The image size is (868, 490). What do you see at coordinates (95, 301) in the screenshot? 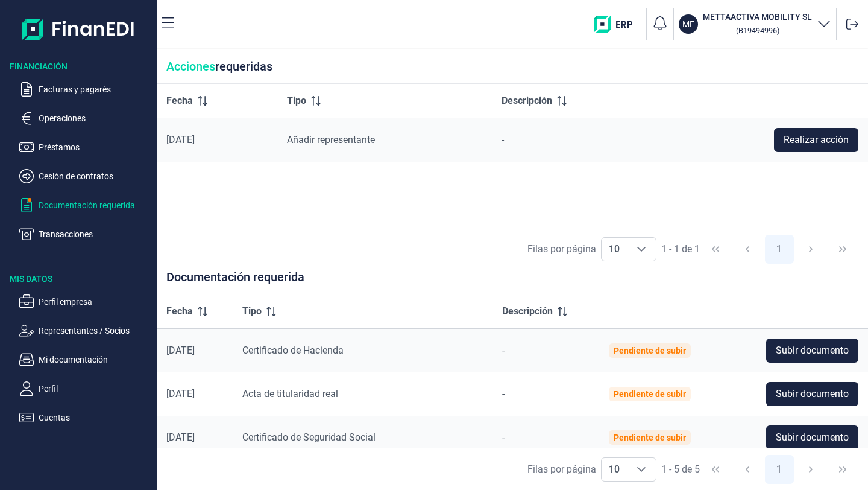
I see `p: Perfil empresa` at bounding box center [95, 301].